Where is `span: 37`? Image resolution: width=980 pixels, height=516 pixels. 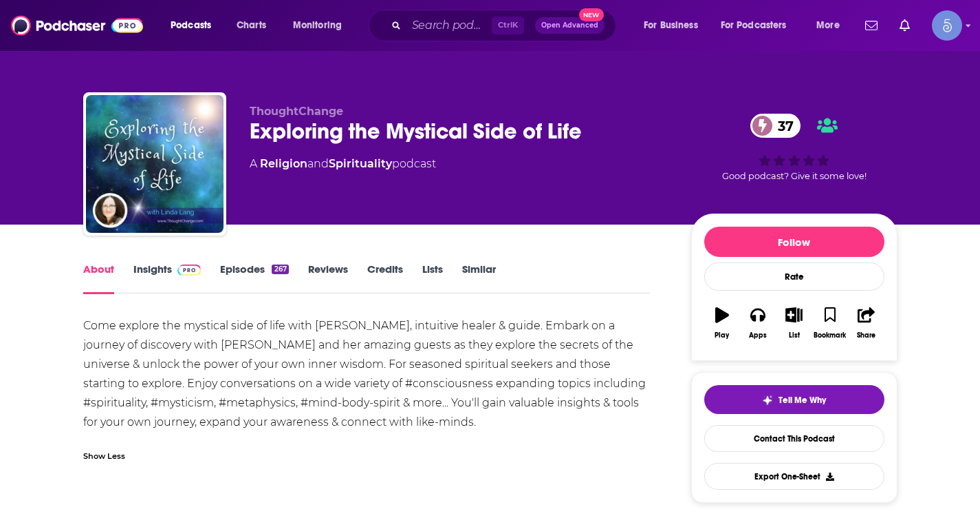
span: 37 is located at coordinates (782, 125).